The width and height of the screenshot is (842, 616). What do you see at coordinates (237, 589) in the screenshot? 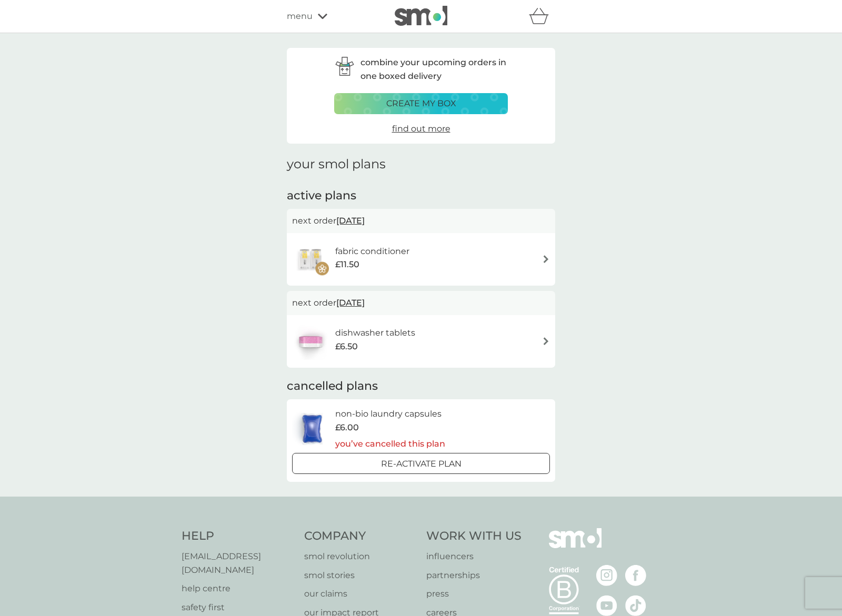
I see `p: help centre` at bounding box center [237, 589].